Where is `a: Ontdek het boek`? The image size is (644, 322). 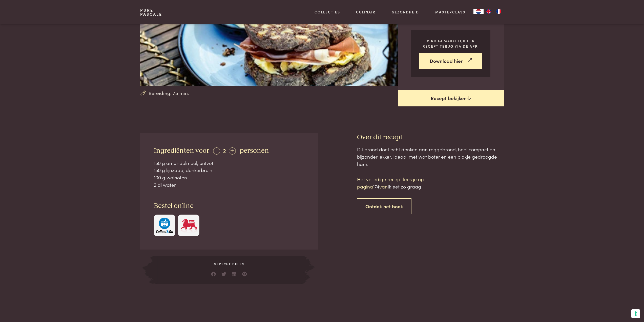 a: Ontdek het boek is located at coordinates (384, 206).